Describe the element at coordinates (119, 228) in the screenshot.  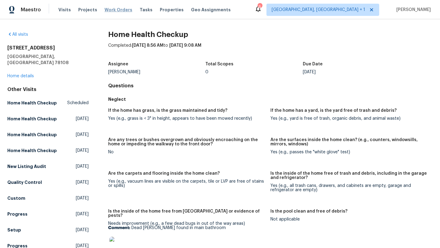
I see `b: Comment:` at that location.